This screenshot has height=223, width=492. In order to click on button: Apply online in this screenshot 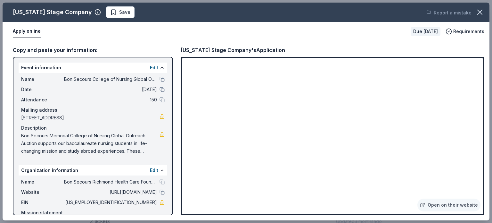, I will do `click(27, 31)`.